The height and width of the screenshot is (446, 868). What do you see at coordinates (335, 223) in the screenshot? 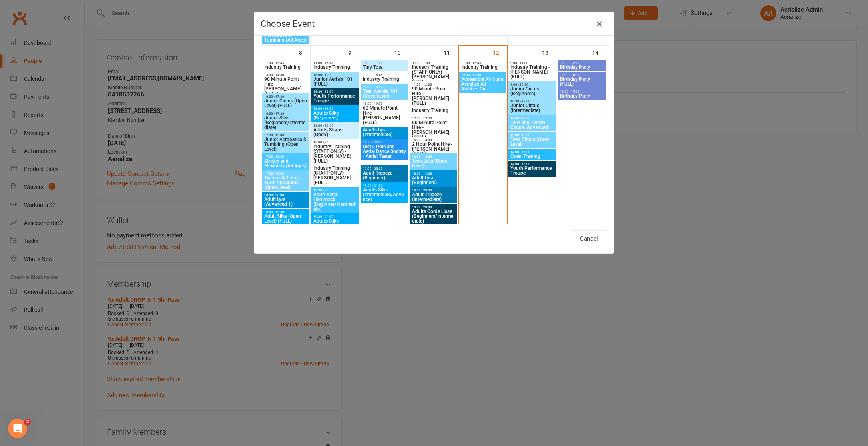
I see `span: Adults Silks (Intermediate)` at bounding box center [335, 223].